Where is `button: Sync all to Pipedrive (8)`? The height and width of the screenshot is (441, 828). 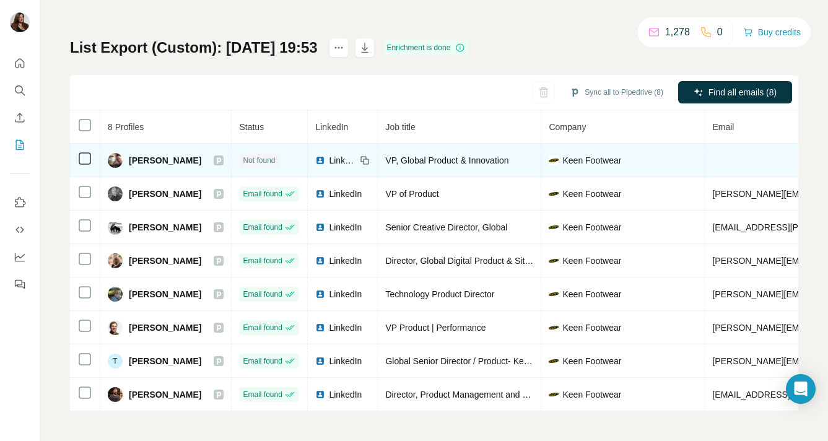 button: Sync all to Pipedrive (8) is located at coordinates (616, 92).